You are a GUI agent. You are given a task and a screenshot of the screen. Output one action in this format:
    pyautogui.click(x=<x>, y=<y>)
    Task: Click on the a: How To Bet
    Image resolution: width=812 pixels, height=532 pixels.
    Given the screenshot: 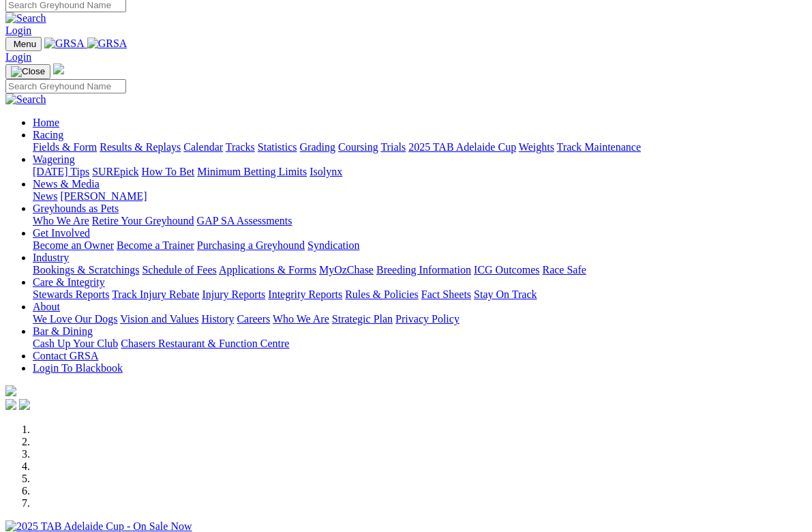 What is the action you would take?
    pyautogui.click(x=168, y=171)
    